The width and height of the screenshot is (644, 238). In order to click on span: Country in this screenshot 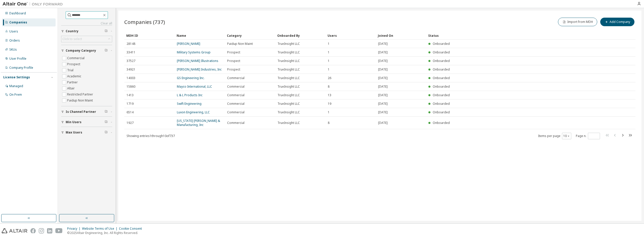, I will do `click(72, 31)`.